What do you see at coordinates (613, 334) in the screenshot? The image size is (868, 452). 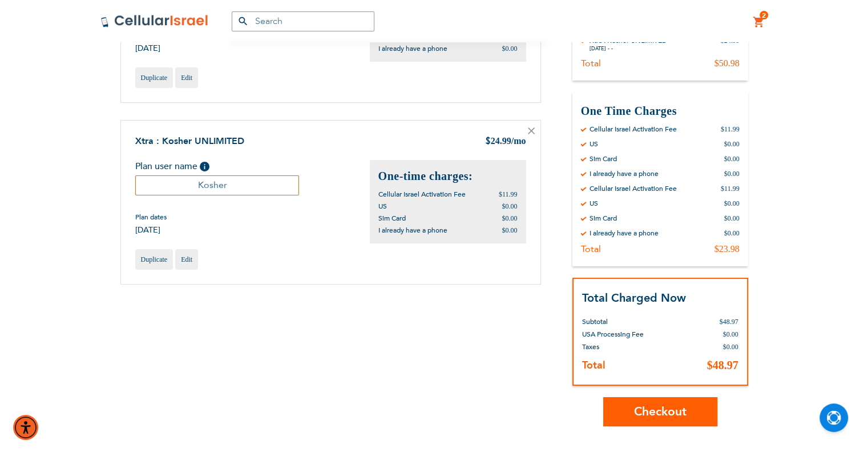 I see `span: USA Processing Fee` at bounding box center [613, 334].